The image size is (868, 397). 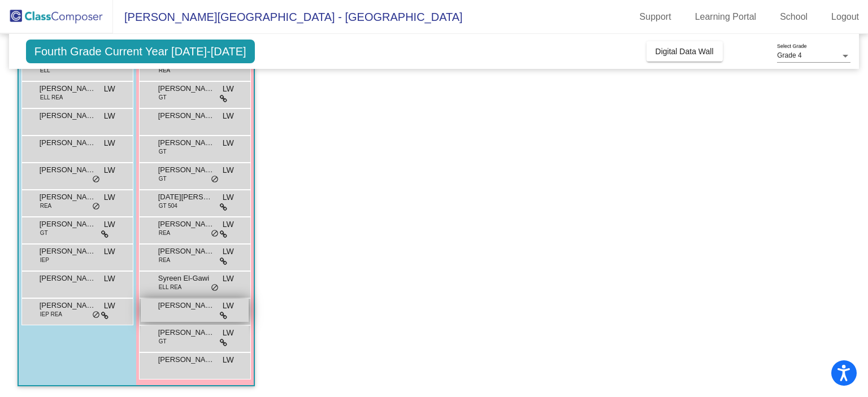 I want to click on span: Grade 4, so click(x=789, y=55).